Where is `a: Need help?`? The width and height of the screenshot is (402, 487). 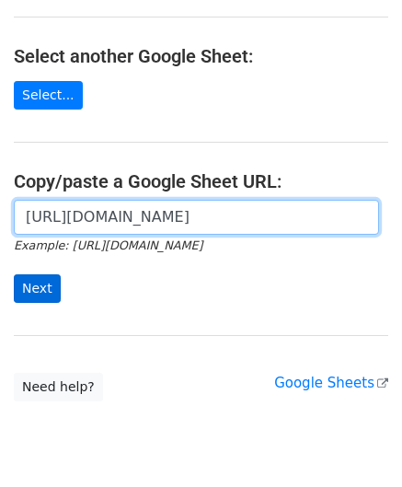
a: Need help? is located at coordinates (58, 387).